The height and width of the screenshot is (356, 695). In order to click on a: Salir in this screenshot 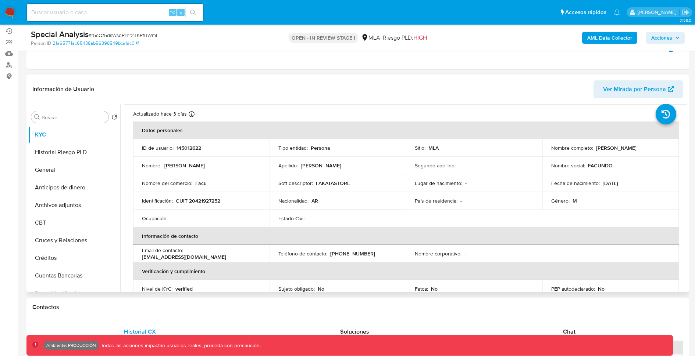, I will do `click(685, 12)`.